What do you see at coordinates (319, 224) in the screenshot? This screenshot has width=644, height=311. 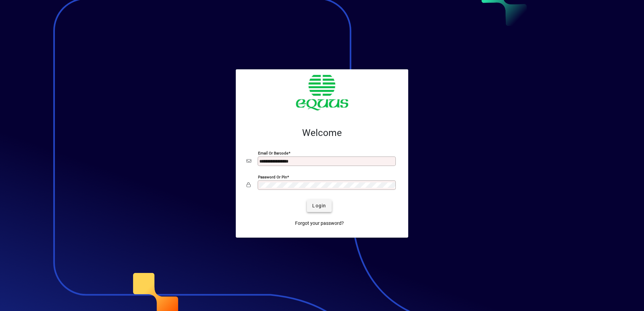 I see `a: Forgot your password?` at bounding box center [319, 224].